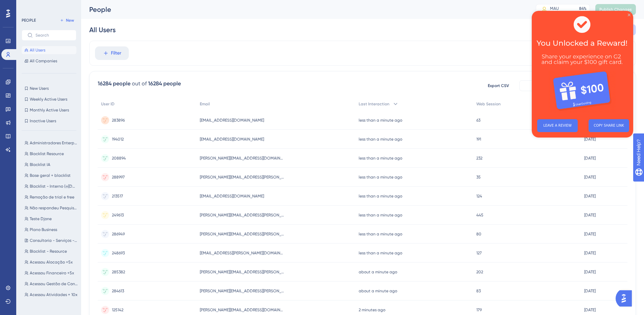 Image resolution: width=644 pixels, height=315 pixels. What do you see at coordinates (499, 86) in the screenshot?
I see `button: Export CSV` at bounding box center [499, 86].